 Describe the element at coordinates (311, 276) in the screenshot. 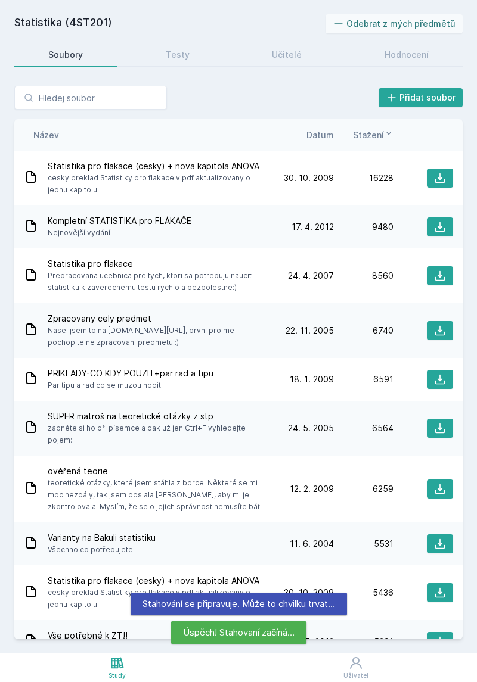

I see `span: 24. 4. 2007` at that location.